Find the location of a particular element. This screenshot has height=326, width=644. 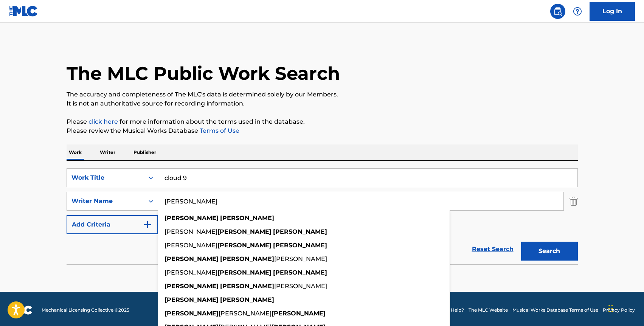

a: Public Search is located at coordinates (558, 11).